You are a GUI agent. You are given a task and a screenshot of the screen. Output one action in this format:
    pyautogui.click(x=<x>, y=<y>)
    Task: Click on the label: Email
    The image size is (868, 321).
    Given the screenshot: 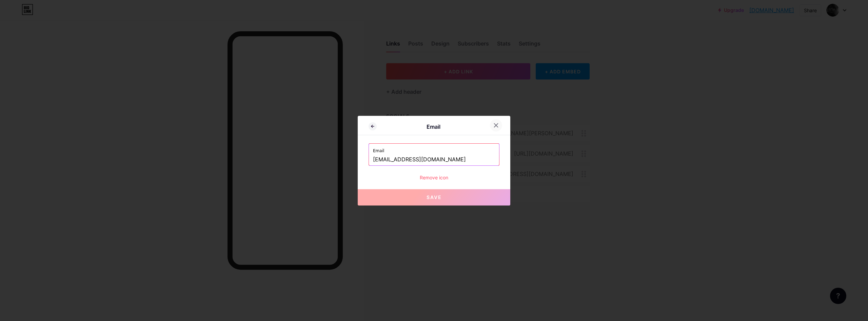 What is the action you would take?
    pyautogui.click(x=434, y=148)
    